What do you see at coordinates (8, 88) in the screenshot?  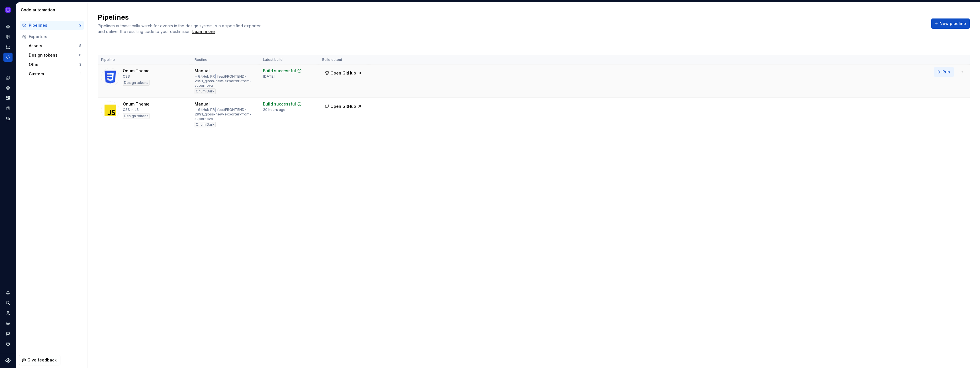 I see `div: Components` at bounding box center [8, 88].